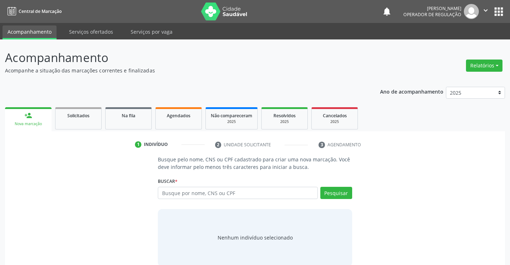  I want to click on button: Pesquisar, so click(336, 193).